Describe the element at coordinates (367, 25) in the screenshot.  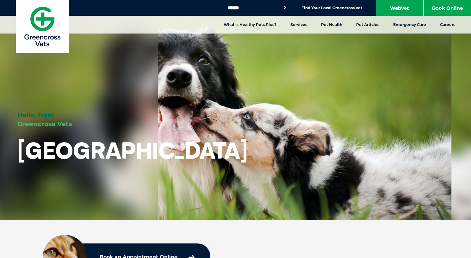
I see `a: Pet Articles` at that location.